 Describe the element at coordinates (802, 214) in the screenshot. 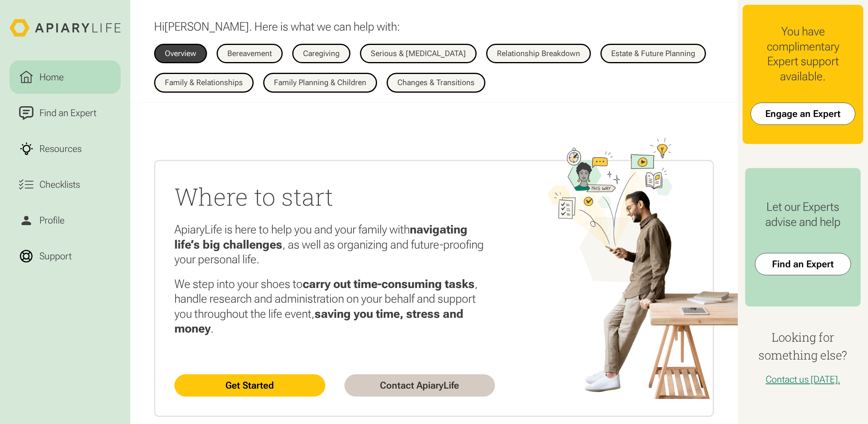

I see `div: Let our Experts advise and help` at that location.